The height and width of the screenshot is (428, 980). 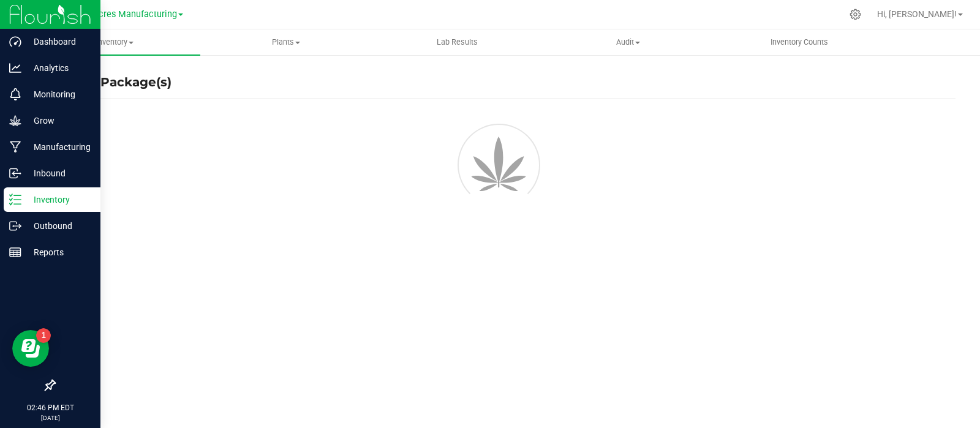 I want to click on a: Inventory, so click(x=115, y=43).